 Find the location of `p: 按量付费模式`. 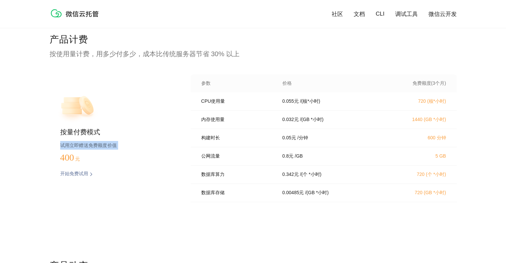

p: 按量付费模式 is located at coordinates (115, 132).